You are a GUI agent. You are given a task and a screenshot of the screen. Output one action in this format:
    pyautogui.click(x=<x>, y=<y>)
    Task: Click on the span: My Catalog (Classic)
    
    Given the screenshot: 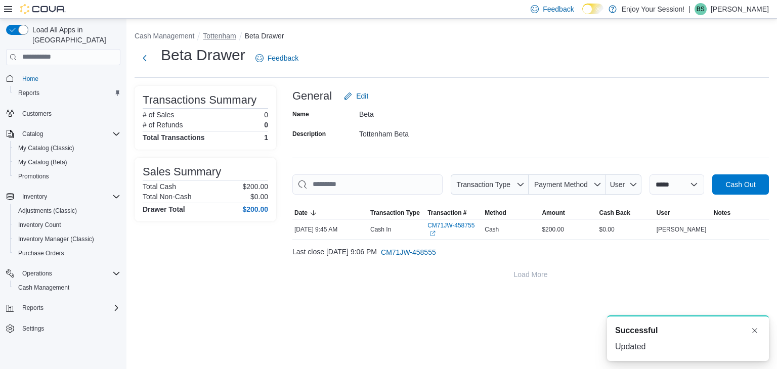 What is the action you would take?
    pyautogui.click(x=46, y=148)
    